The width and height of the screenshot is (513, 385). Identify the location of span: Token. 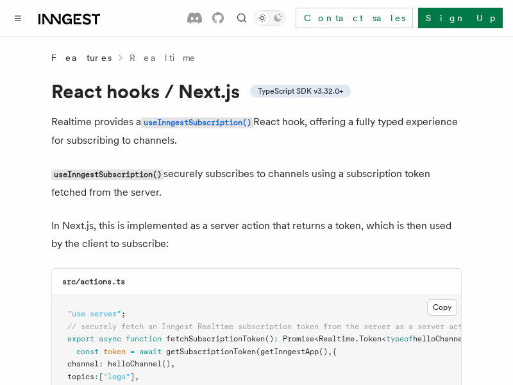
(370, 339).